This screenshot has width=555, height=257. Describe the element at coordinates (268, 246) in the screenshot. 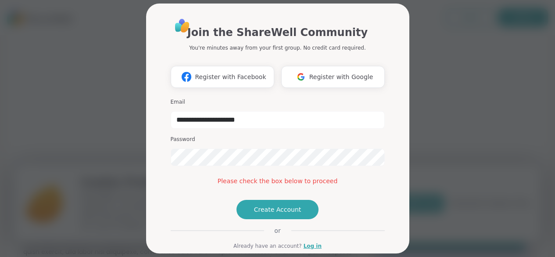

I see `span: Already have an account?` at that location.